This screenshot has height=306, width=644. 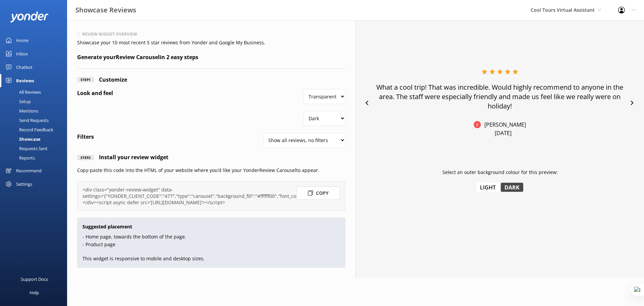 I want to click on img: yonder-white-logo.png, so click(x=29, y=17).